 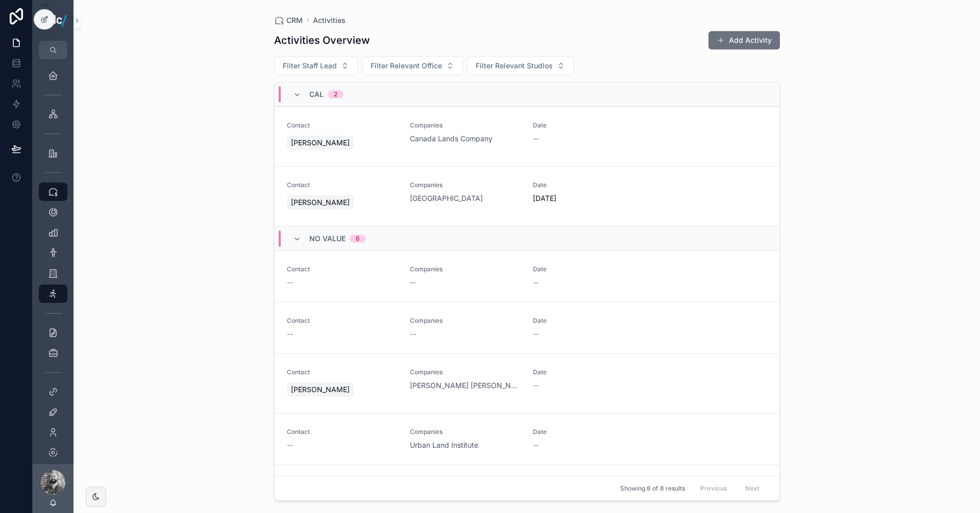 What do you see at coordinates (358, 239) in the screenshot?
I see `div: 6` at bounding box center [358, 239].